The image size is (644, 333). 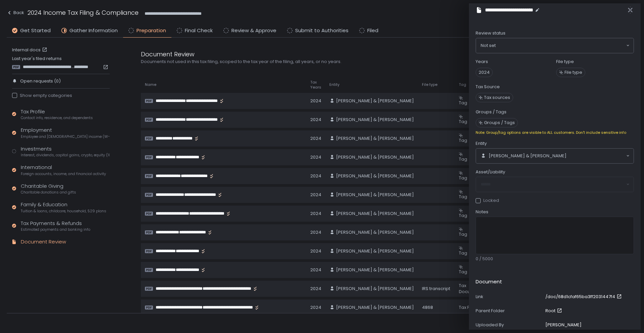 What do you see at coordinates (63, 207) in the screenshot?
I see `div: Family & Education` at bounding box center [63, 207].